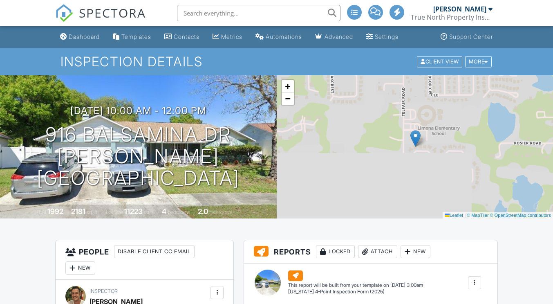  What do you see at coordinates (471, 36) in the screenshot?
I see `div: Support Center` at bounding box center [471, 36].